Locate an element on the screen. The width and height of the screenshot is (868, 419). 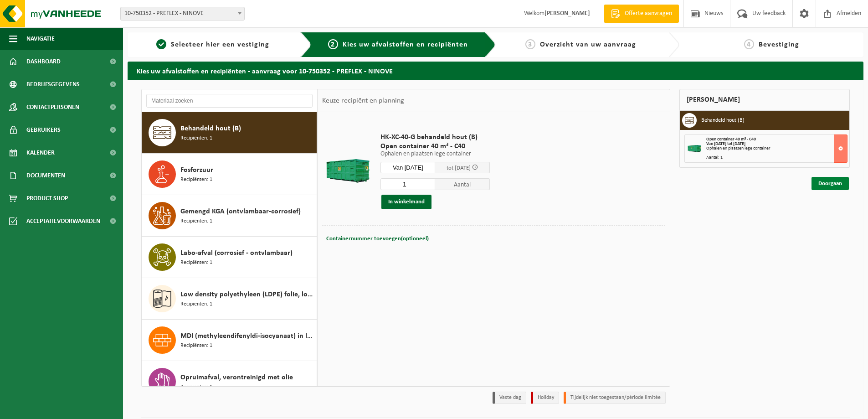
li: Tijdelijk niet toegestaan/période limitée is located at coordinates (614, 397).